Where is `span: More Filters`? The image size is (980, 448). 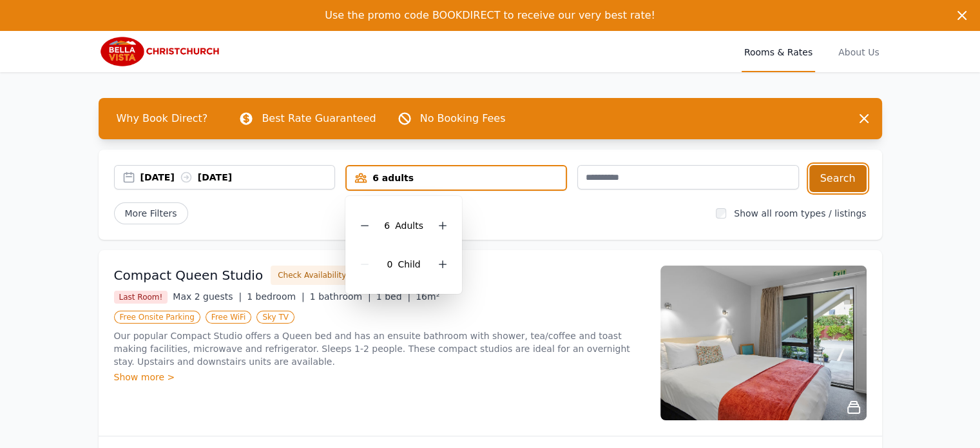
span: More Filters is located at coordinates (150, 213).